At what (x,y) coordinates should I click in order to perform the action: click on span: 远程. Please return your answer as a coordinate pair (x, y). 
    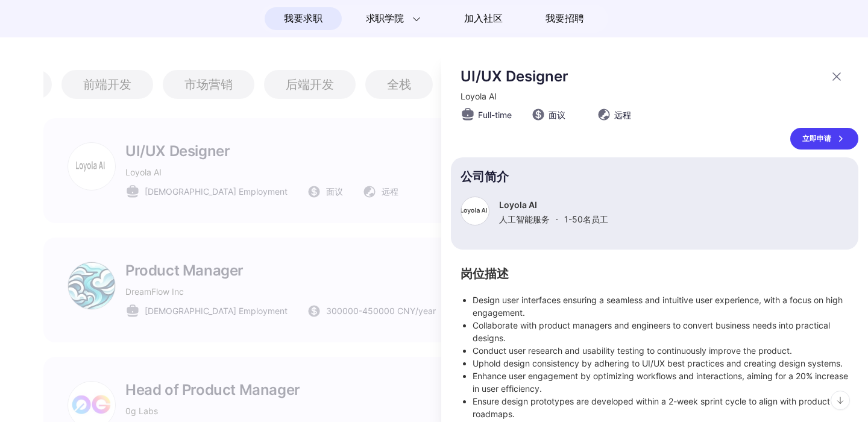
    Looking at the image, I should click on (623, 114).